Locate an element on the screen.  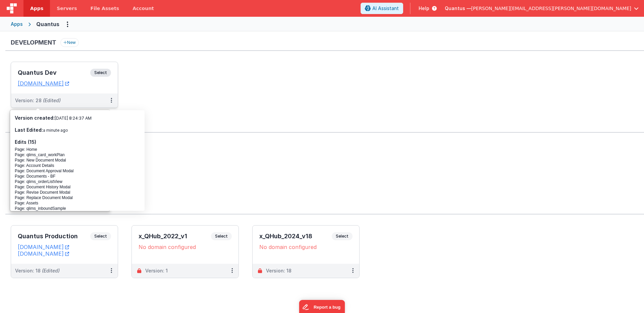
div: Page: Document Approval Modal is located at coordinates (77, 171).